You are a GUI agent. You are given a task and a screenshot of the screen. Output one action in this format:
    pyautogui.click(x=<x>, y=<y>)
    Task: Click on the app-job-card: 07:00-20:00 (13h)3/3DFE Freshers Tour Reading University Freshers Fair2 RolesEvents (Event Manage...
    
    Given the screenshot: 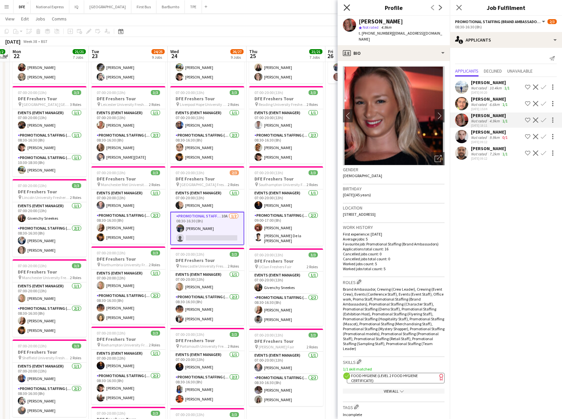 What is the action you would take?
    pyautogui.click(x=286, y=125)
    